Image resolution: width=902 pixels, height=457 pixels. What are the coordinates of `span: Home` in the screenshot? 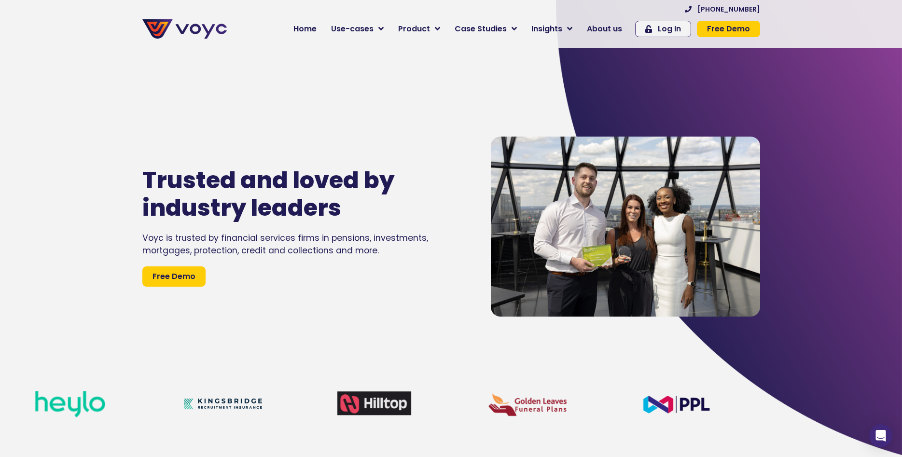 It's located at (305, 29).